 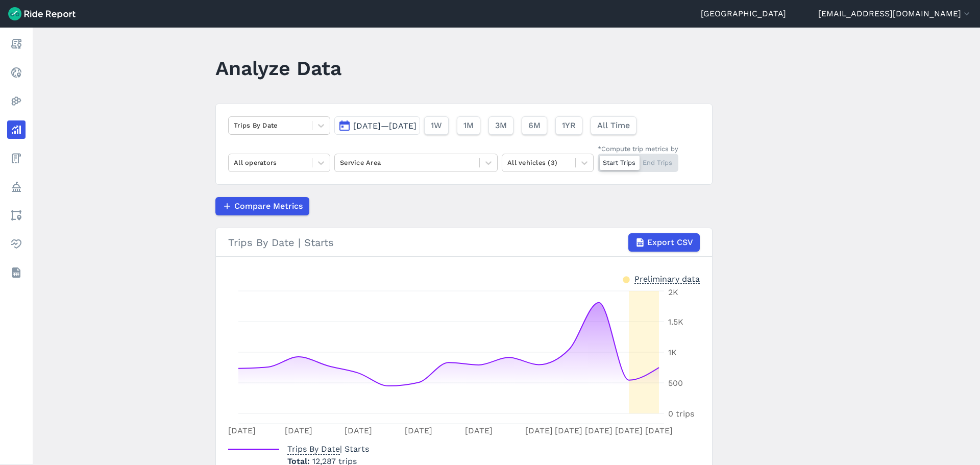 What do you see at coordinates (16, 272) in the screenshot?
I see `a: Datasets` at bounding box center [16, 272].